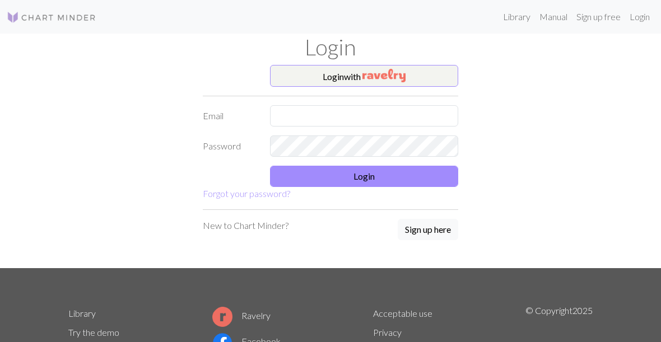 This screenshot has width=661, height=342. What do you see at coordinates (598, 17) in the screenshot?
I see `a: Sign up free` at bounding box center [598, 17].